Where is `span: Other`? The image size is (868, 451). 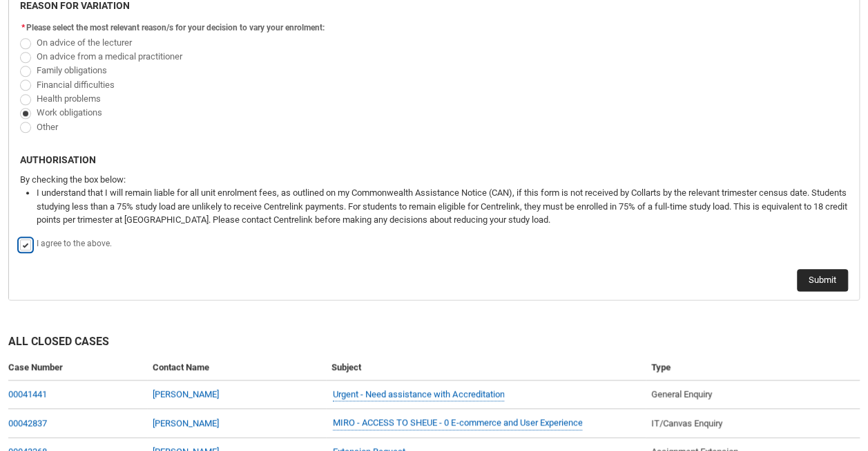 span: Other is located at coordinates (47, 127).